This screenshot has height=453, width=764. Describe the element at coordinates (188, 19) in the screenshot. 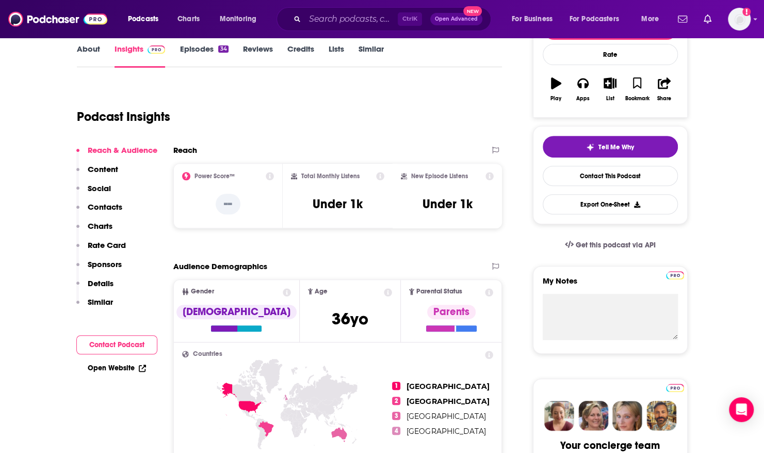

I see `span: Charts` at that location.